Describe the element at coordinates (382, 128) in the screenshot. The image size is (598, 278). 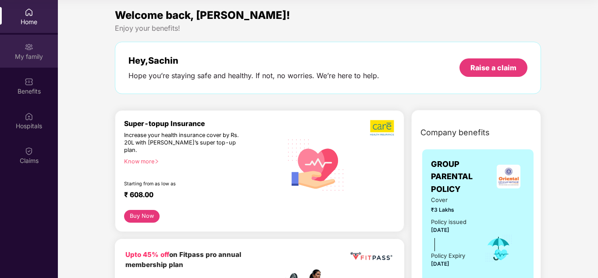
I see `img: b5dec4f62d2307b9de63beb79f102df3.png` at that location.